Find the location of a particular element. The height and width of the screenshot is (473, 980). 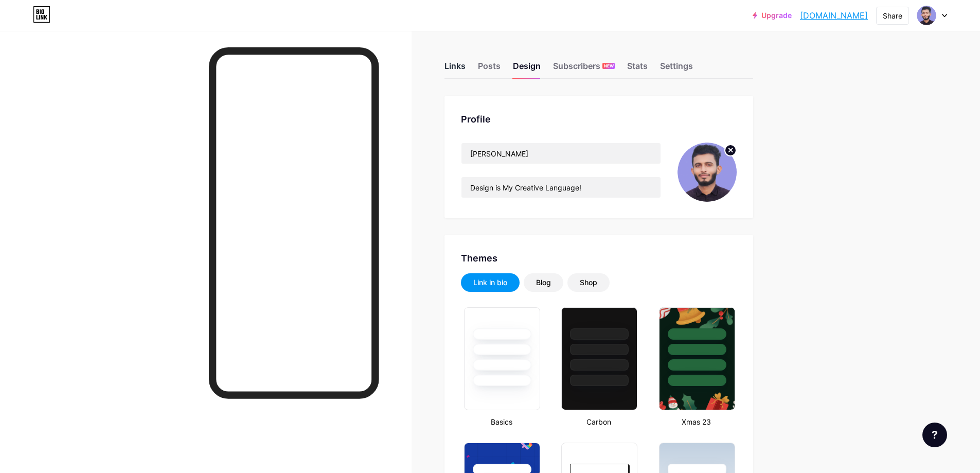

div: Subscribers is located at coordinates (584, 69).